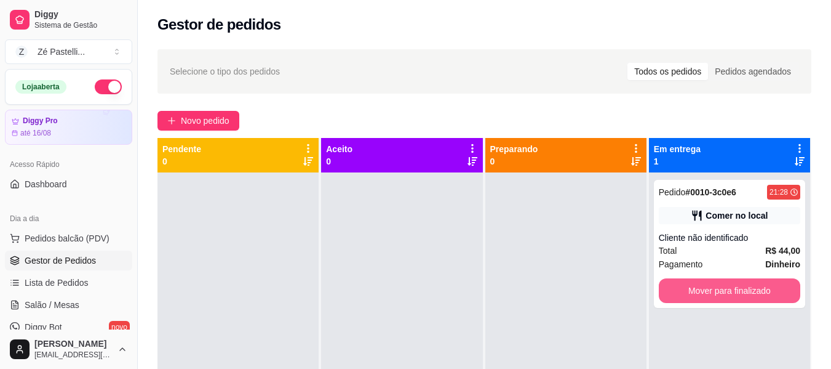 The height and width of the screenshot is (369, 831). Describe the element at coordinates (68, 52) in the screenshot. I see `button: Select a team` at that location.